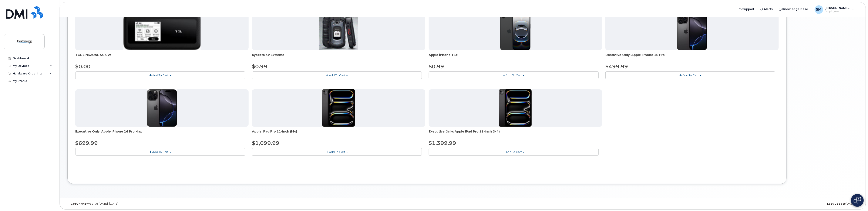 The height and width of the screenshot is (211, 868). Describe the element at coordinates (819, 10) in the screenshot. I see `span: SM` at that location.